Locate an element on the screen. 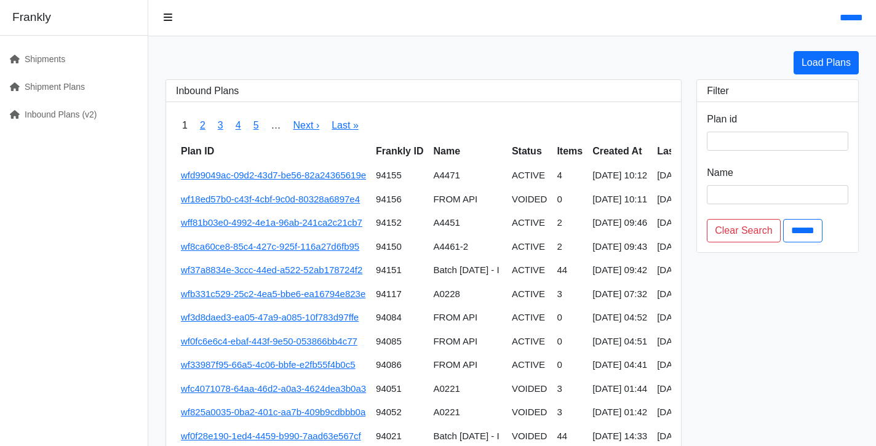  a: 2 is located at coordinates (202, 125).